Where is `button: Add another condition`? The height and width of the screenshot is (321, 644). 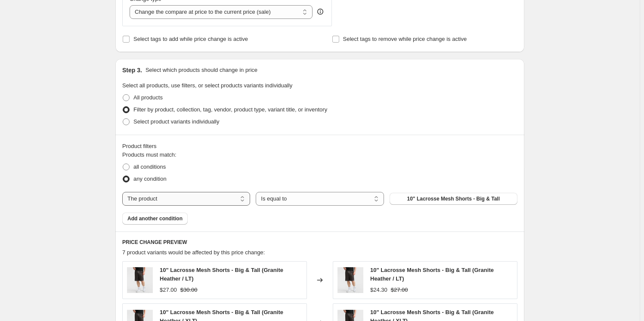
button: Add another condition is located at coordinates (155, 218).